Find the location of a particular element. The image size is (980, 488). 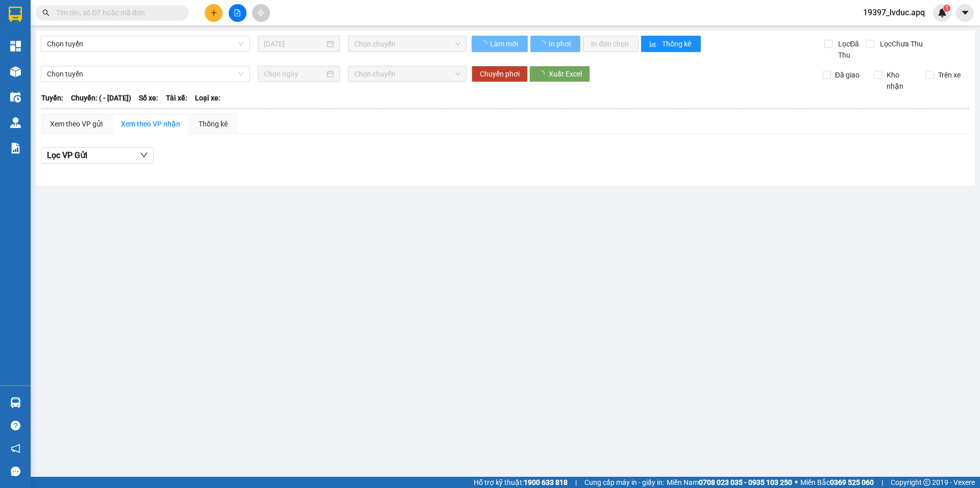

button: Chuyển phơi is located at coordinates (500, 74).